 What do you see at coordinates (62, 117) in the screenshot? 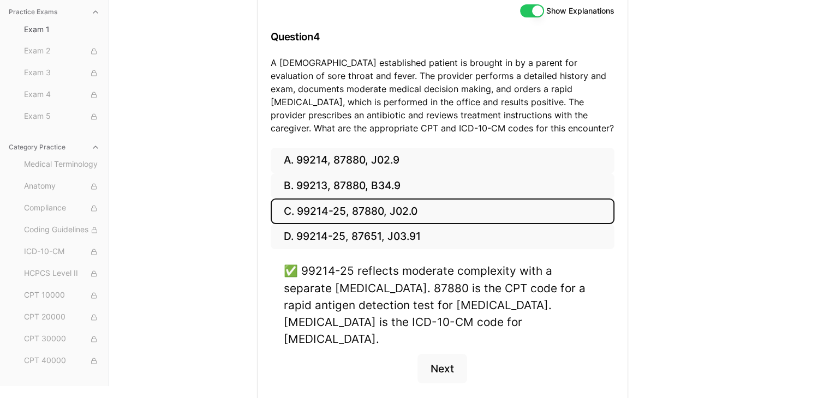
I see `button: Exam 5` at bounding box center [62, 117].